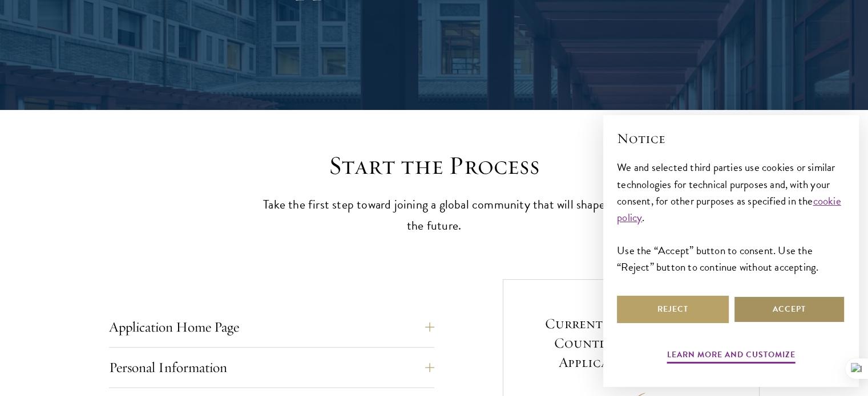 Image resolution: width=868 pixels, height=396 pixels. What do you see at coordinates (731, 356) in the screenshot?
I see `button: Learn more and customize` at bounding box center [731, 356].